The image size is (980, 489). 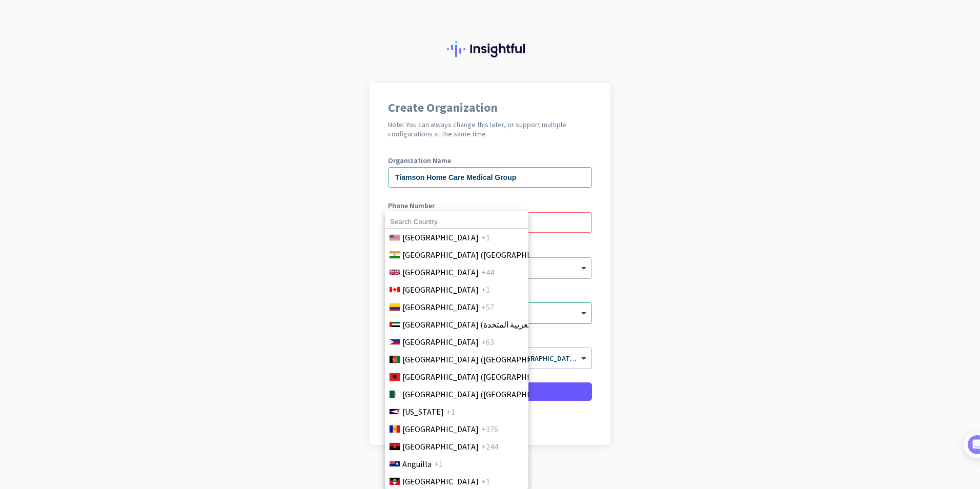 What do you see at coordinates (487, 342) in the screenshot?
I see `span: +63` at bounding box center [487, 342].